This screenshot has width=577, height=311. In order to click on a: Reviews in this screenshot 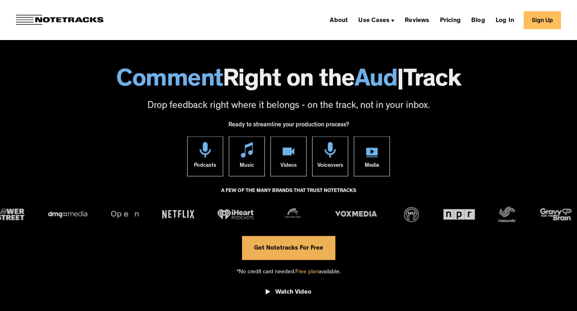, I will do `click(417, 20)`.